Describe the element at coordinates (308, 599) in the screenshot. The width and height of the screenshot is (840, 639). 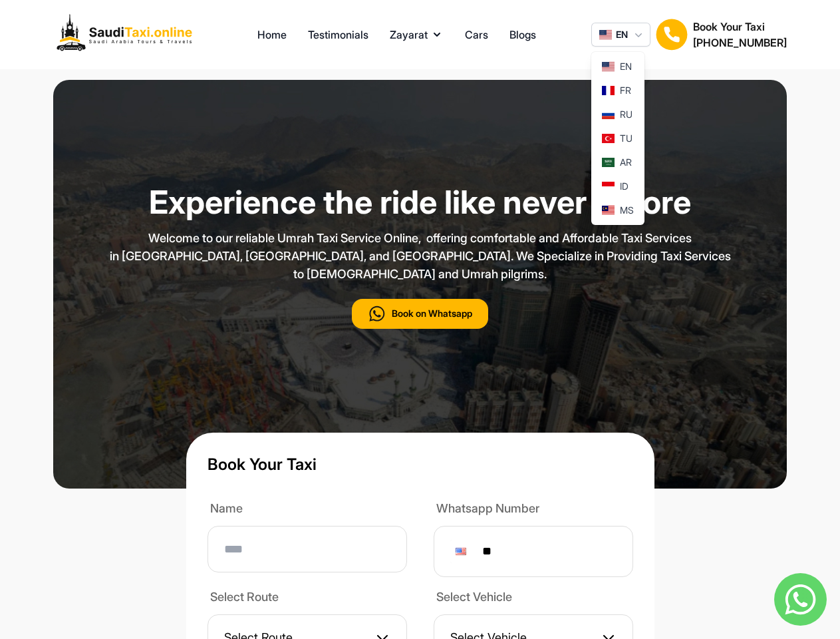
I see `label: Select Route` at that location.